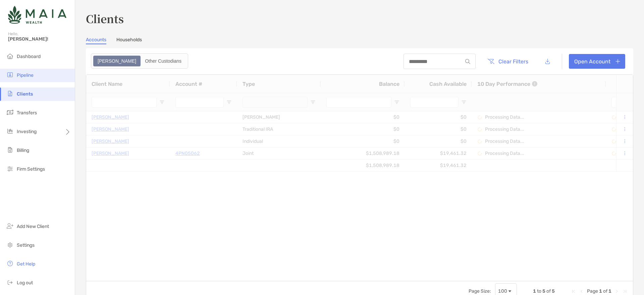 This screenshot has width=644, height=295. I want to click on img: billing icon, so click(10, 150).